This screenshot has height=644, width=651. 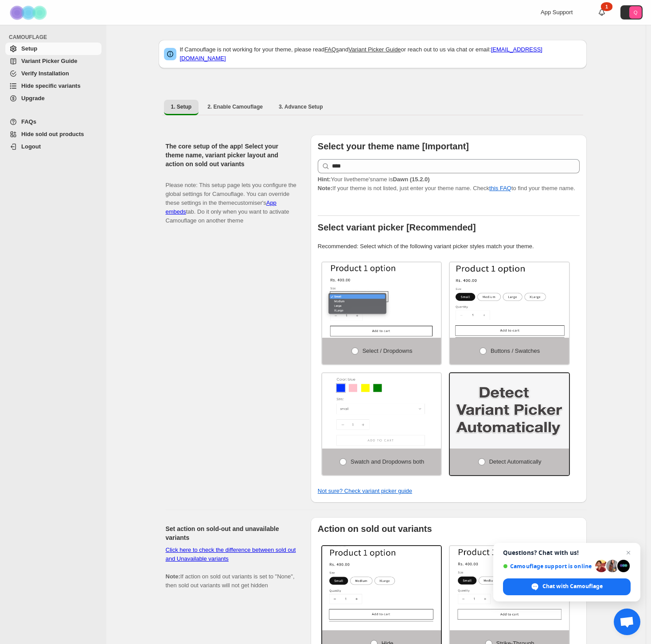 What do you see at coordinates (53, 98) in the screenshot?
I see `a: Upgrade` at bounding box center [53, 98].